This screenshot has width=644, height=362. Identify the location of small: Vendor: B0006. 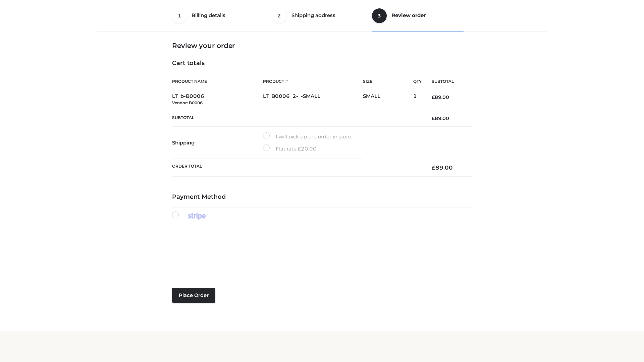
(187, 103).